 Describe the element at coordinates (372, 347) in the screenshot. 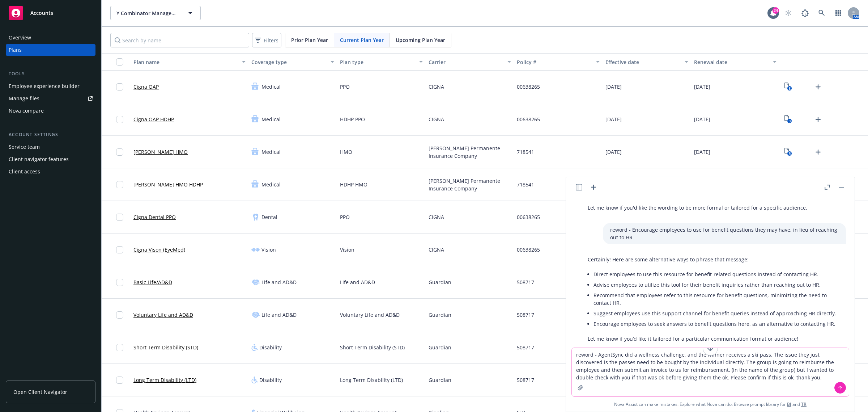

I see `span: Short Term Disability (STD)` at that location.